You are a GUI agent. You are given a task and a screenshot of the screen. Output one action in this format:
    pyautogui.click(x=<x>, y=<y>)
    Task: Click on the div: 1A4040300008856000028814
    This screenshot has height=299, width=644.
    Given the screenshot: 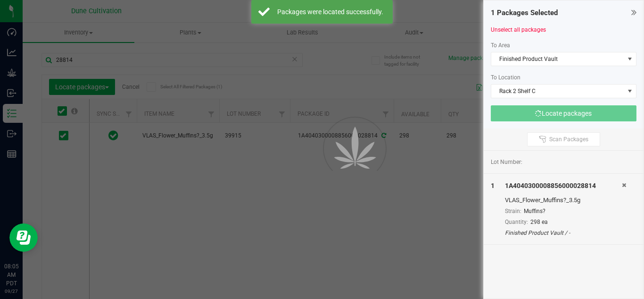 What is the action you would take?
    pyautogui.click(x=564, y=186)
    